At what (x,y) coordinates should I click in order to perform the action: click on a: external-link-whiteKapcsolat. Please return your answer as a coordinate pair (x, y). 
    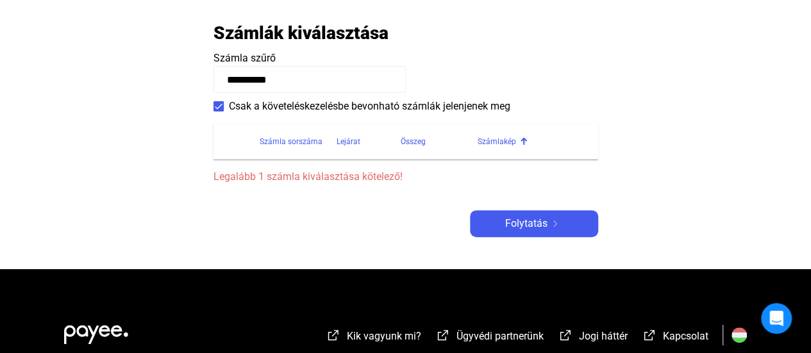
    Looking at the image, I should click on (675, 338).